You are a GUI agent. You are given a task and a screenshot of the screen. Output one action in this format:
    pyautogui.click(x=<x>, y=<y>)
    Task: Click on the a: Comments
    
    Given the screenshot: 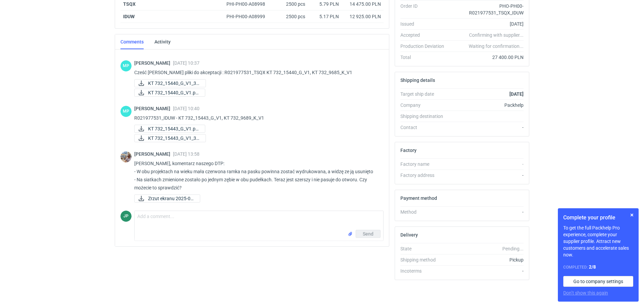 What is the action you would take?
    pyautogui.click(x=132, y=41)
    